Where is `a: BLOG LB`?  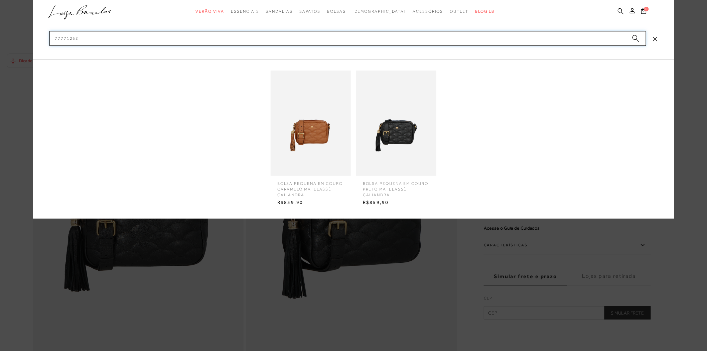 a: BLOG LB is located at coordinates (485, 11).